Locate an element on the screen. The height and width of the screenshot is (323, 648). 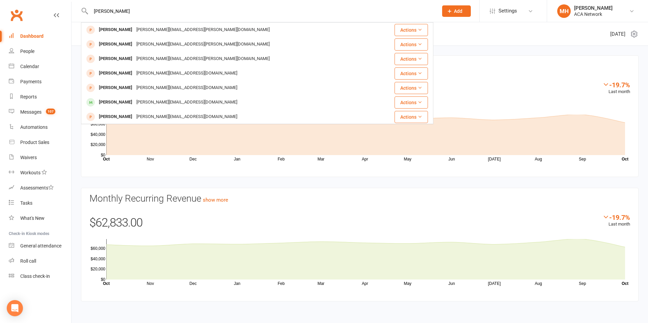
a: Assessments is located at coordinates (40, 188).